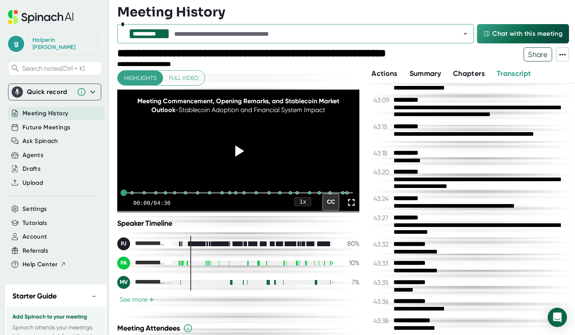  What do you see at coordinates (382, 282) in the screenshot?
I see `span: 43:35` at bounding box center [382, 282].